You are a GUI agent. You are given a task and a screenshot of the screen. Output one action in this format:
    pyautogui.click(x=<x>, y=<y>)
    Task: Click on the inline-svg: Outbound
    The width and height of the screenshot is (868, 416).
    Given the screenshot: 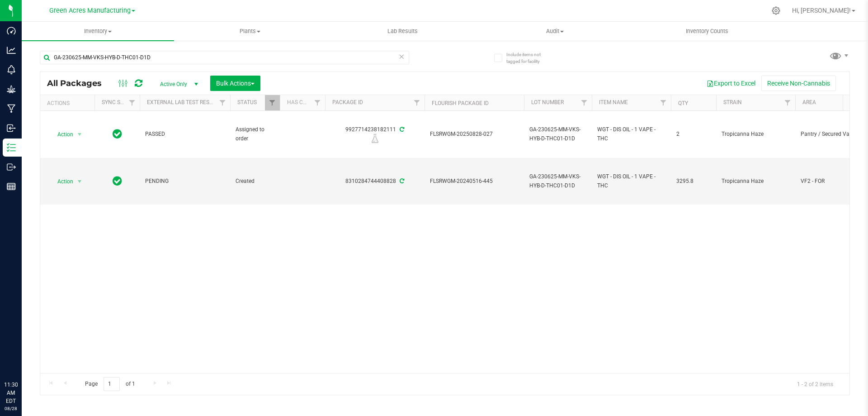 What is the action you would take?
    pyautogui.click(x=11, y=167)
    